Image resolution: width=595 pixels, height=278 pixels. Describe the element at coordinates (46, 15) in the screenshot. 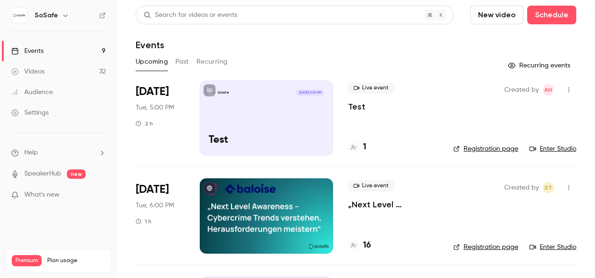

I see `h6: SoSafe` at that location.